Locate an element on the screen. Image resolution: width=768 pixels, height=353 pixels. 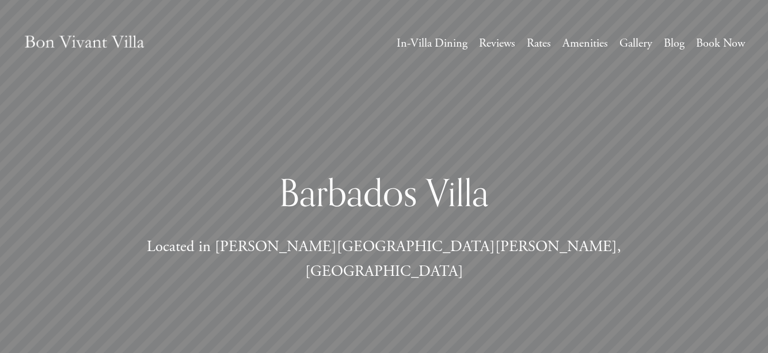
a: Gallery is located at coordinates (635, 43).